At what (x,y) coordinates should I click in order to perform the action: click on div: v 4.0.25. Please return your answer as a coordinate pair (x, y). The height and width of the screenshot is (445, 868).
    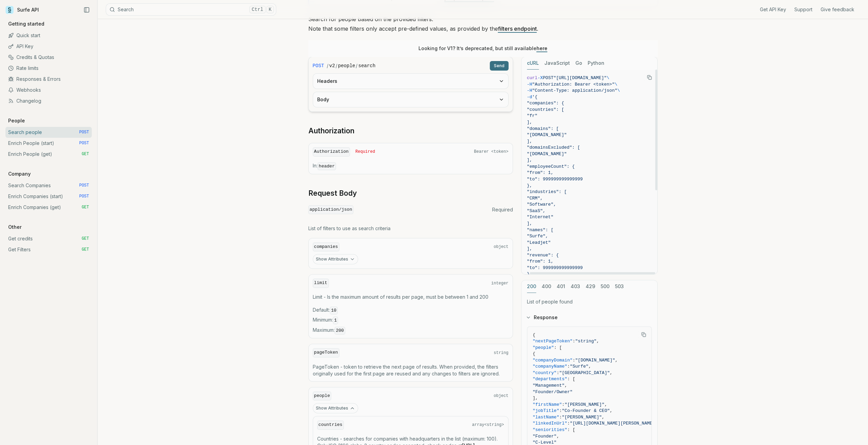
    Looking at the image, I should click on (26, 14).